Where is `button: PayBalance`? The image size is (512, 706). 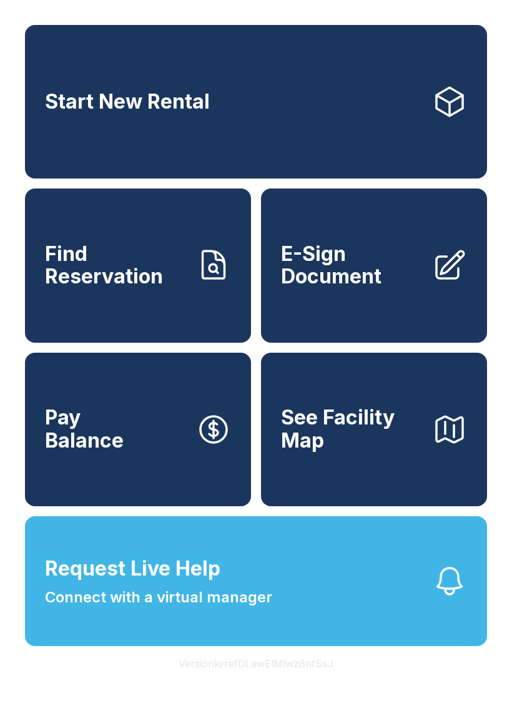 button: PayBalance is located at coordinates (138, 429).